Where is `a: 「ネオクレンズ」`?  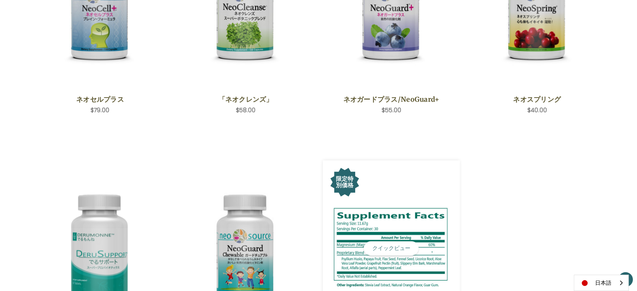
a: 「ネオクレンズ」 is located at coordinates (246, 99).